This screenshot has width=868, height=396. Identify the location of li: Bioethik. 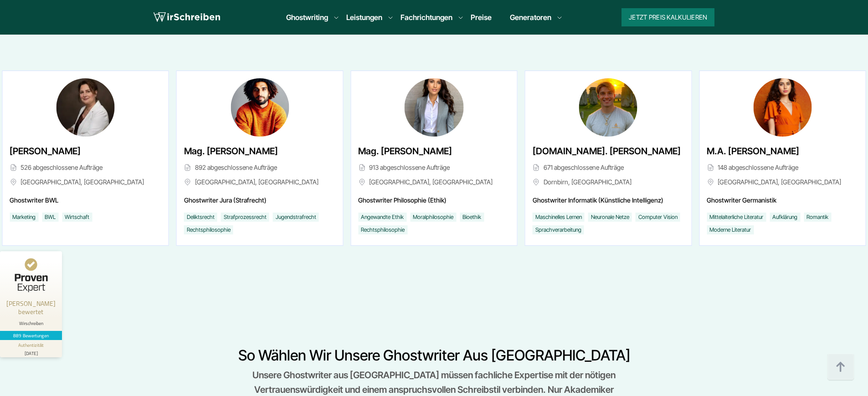
(472, 217).